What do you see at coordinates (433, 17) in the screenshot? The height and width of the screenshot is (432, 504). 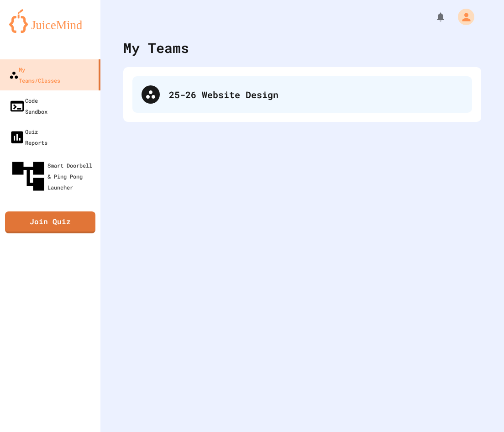 I see `div: My Notifications` at bounding box center [433, 17].